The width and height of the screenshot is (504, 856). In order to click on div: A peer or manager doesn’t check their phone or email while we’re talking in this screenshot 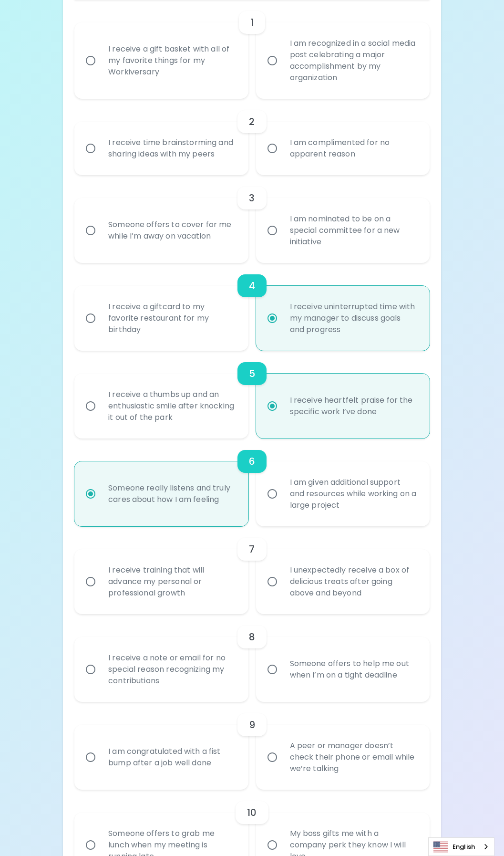, I will do `click(353, 757)`.